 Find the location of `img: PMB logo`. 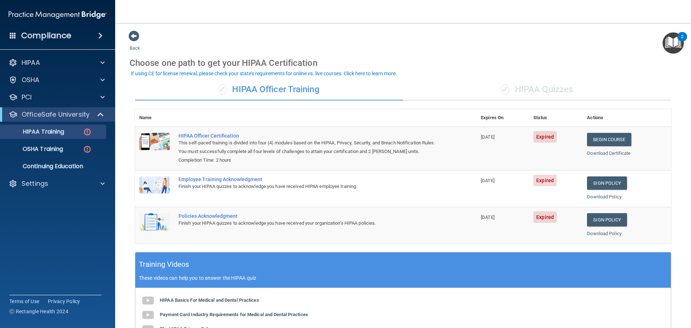

img: PMB logo is located at coordinates (58, 15).